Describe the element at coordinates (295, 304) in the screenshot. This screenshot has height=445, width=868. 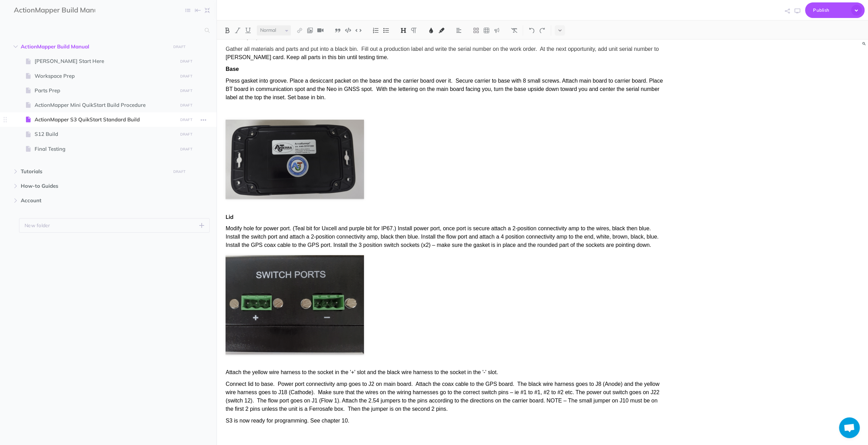
I see `img: uDrAKl7ZDrzHy6HXm2EM.png` at that location.